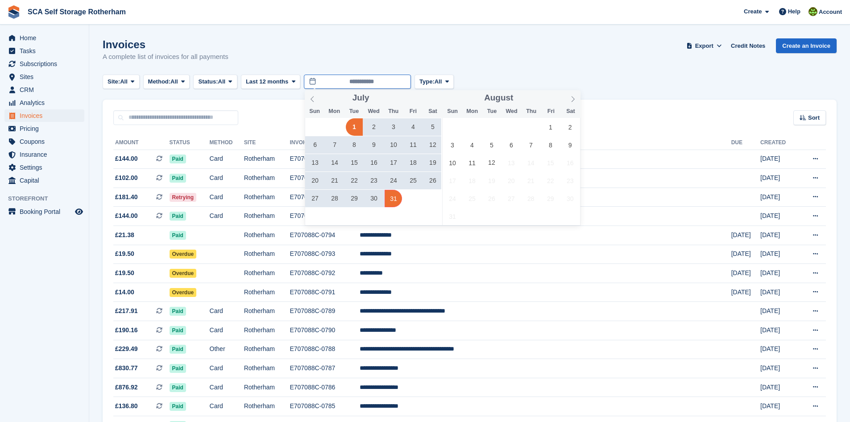 This screenshot has height=422, width=850. I want to click on span: £19.50, so click(124, 253).